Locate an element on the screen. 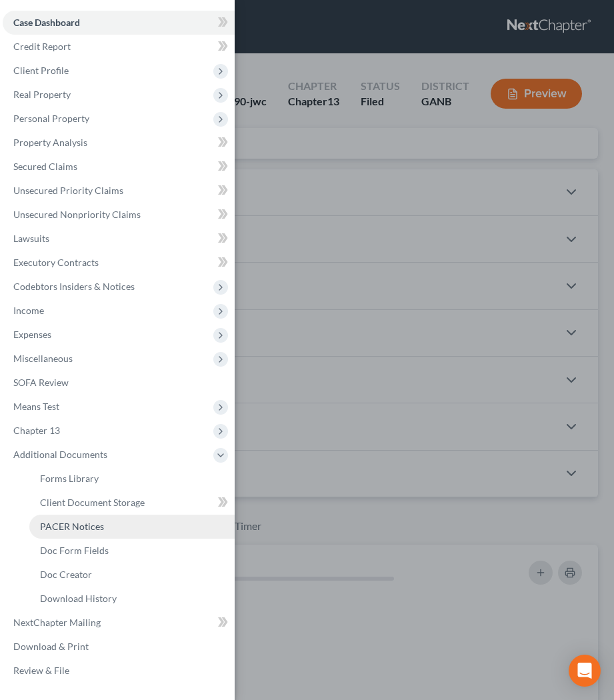  a: Download History is located at coordinates (132, 598).